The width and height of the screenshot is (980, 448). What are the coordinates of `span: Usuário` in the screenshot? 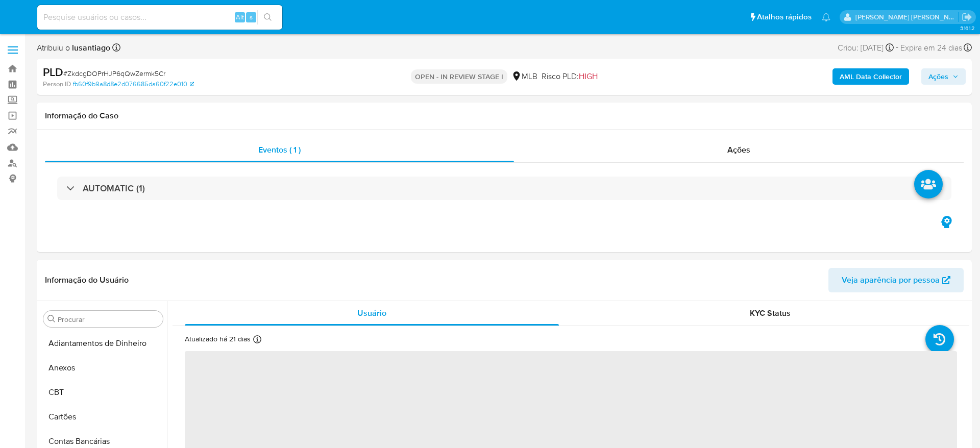 It's located at (372, 313).